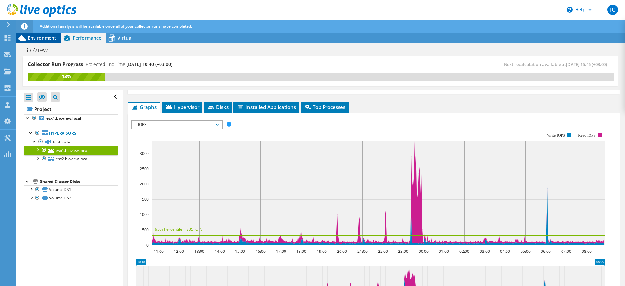  Describe the element at coordinates (556, 135) in the screenshot. I see `text: Write IOPS` at that location.